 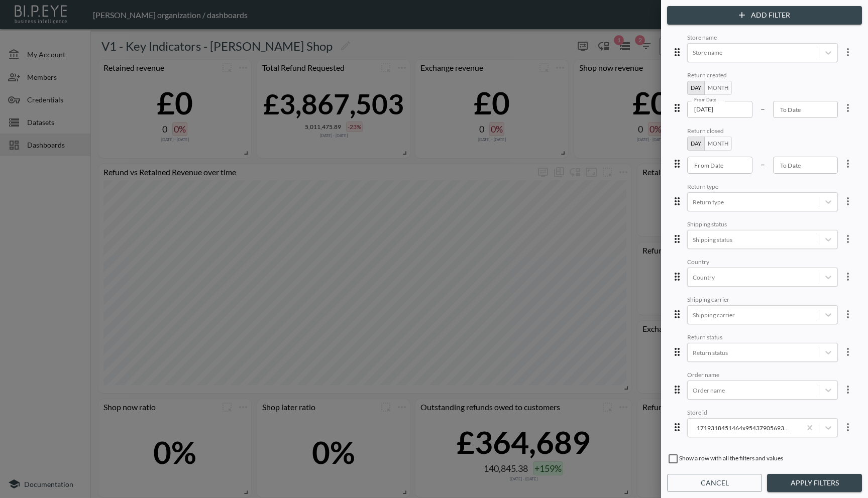 I want to click on div: Return type, so click(x=762, y=187).